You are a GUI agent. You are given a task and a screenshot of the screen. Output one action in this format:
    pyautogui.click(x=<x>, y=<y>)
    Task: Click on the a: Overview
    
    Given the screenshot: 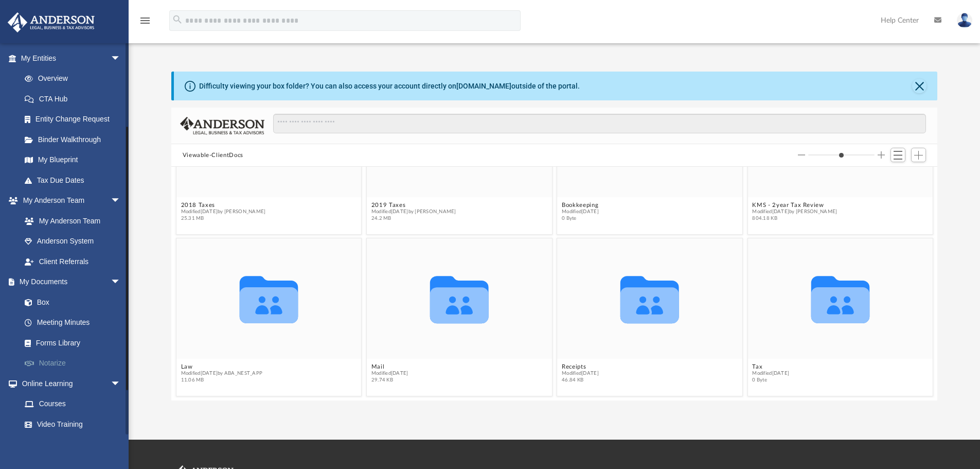 What is the action you would take?
    pyautogui.click(x=75, y=79)
    